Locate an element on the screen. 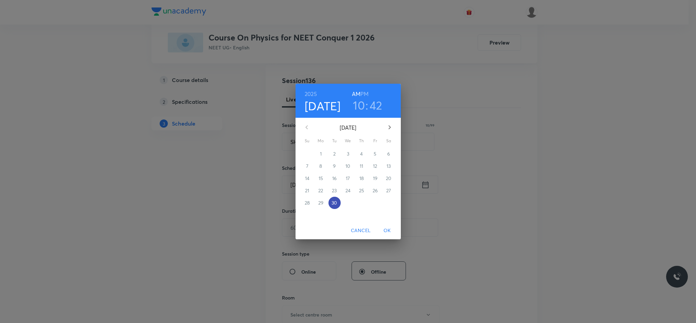 Image resolution: width=696 pixels, height=323 pixels. h6: 2025 is located at coordinates (311, 94).